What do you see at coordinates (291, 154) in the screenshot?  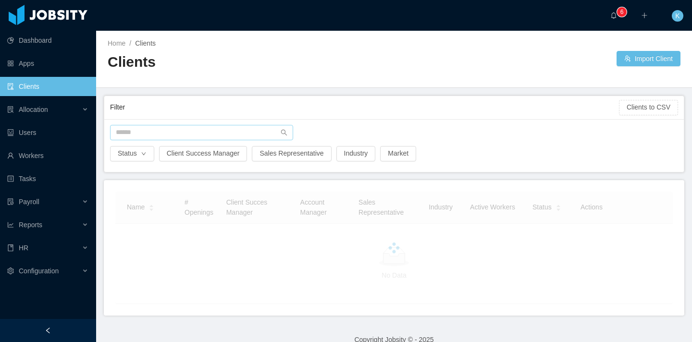 I see `button: Sales Representative` at bounding box center [291, 154].